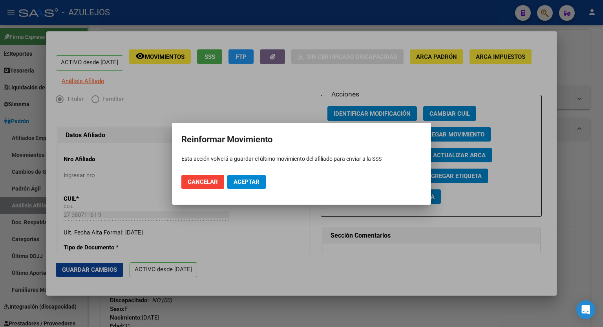 Image resolution: width=603 pixels, height=327 pixels. Describe the element at coordinates (247, 182) in the screenshot. I see `span: Aceptar` at that location.